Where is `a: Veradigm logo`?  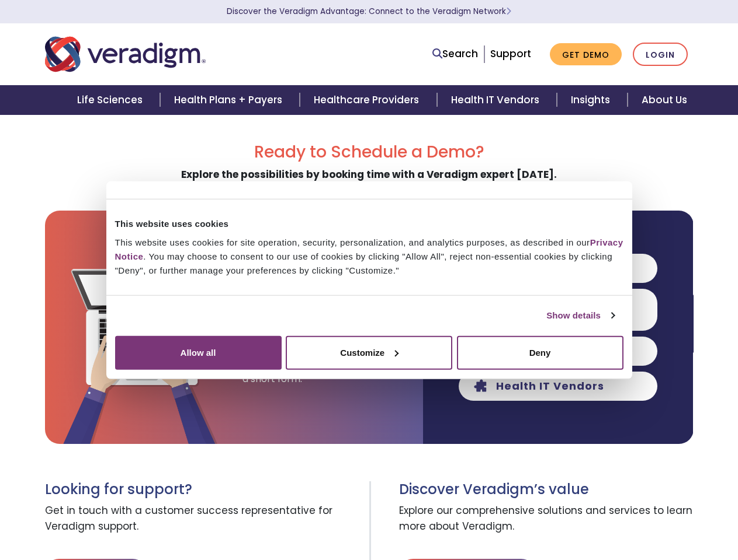 a: Veradigm logo is located at coordinates (125, 54).